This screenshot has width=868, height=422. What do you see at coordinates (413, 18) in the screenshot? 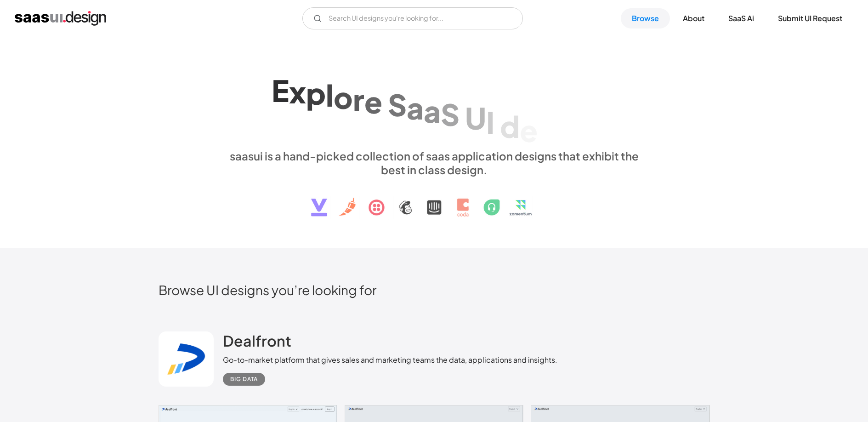
I see `form: Email Form` at bounding box center [413, 18].